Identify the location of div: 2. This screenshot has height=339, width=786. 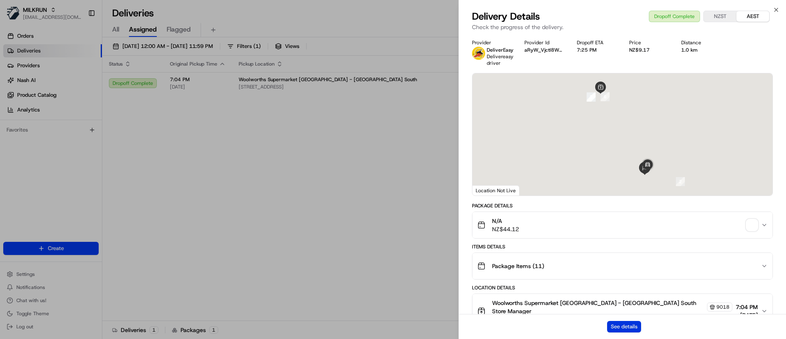
(680, 181).